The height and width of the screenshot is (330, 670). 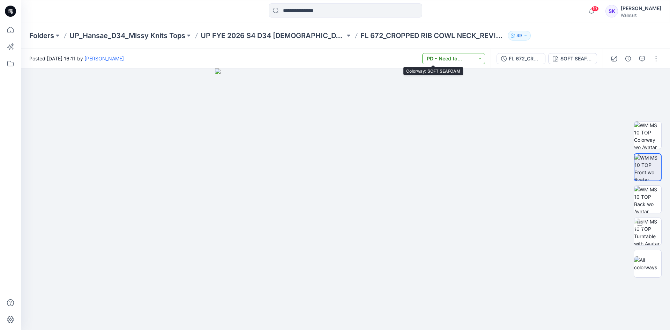 I want to click on p: FL 672_CROPPED RIB COWL NECK_REVISED 0206, so click(x=433, y=36).